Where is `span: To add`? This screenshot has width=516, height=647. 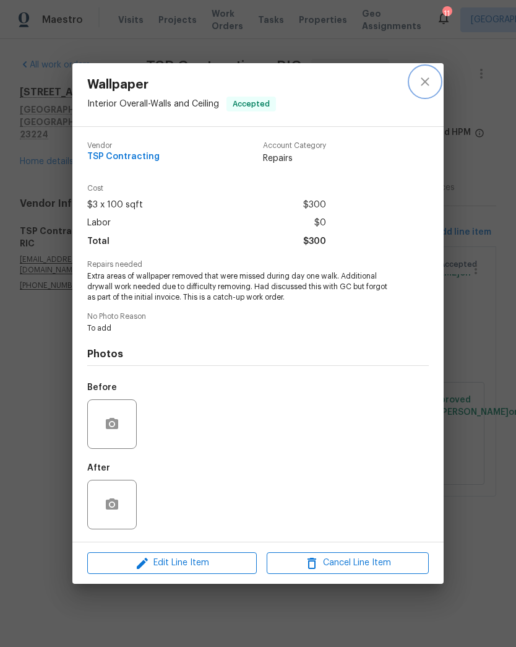
span: To add is located at coordinates (241, 328).